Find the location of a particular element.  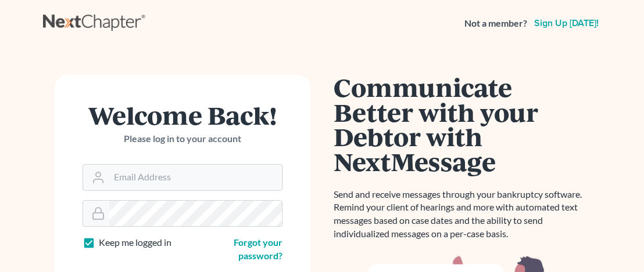

h1: Welcome Back! is located at coordinates (182, 115).